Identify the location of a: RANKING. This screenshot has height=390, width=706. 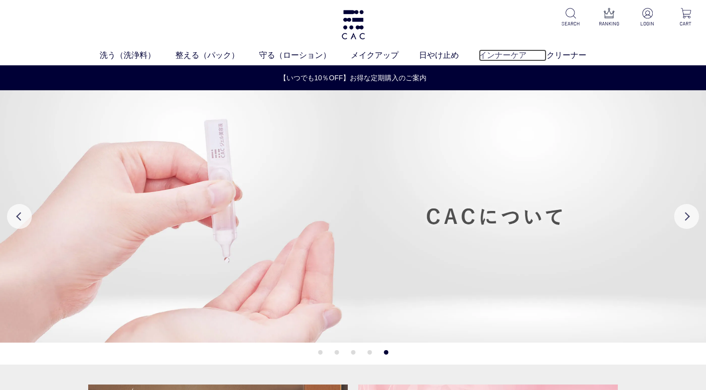
(609, 17).